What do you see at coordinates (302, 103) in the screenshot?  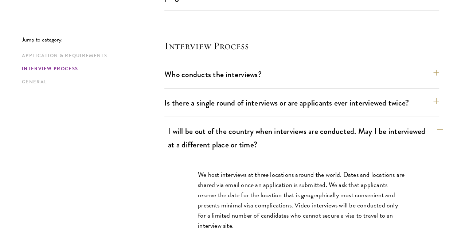 I see `button: Is there a single round of interviews or are applicants ever interviewed twice?` at bounding box center [302, 103].